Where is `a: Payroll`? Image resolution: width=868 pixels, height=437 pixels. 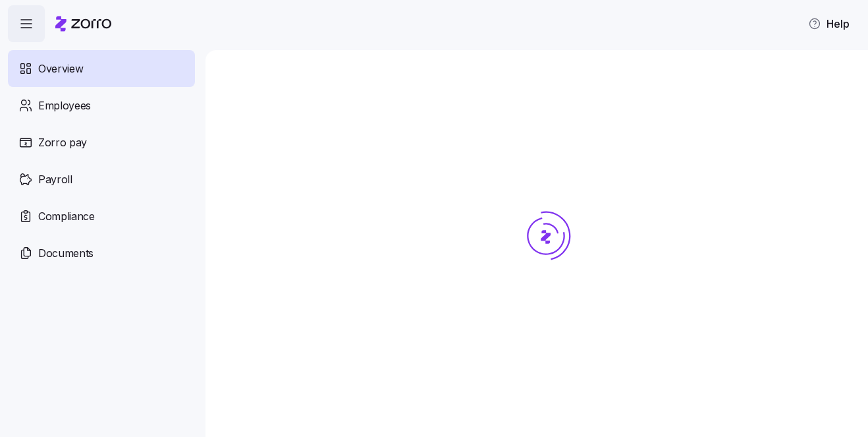
a: Payroll is located at coordinates (101, 179).